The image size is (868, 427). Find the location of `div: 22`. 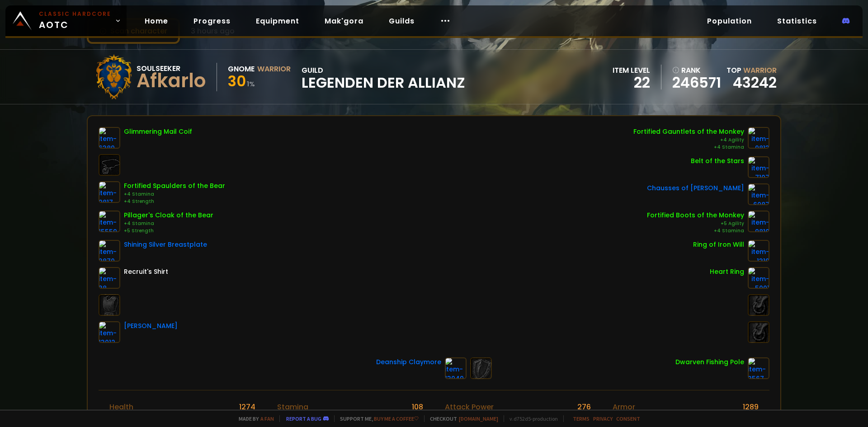

div: 22 is located at coordinates (631, 83).